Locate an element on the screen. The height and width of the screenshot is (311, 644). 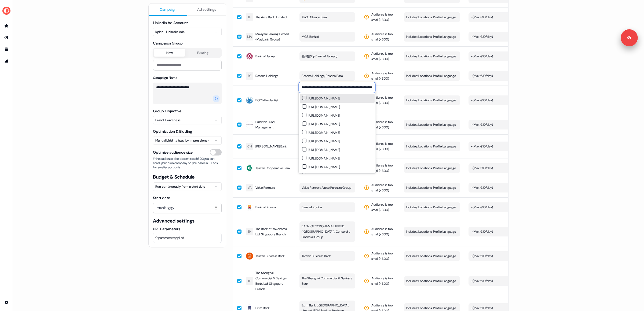
span: MGB Berhad is located at coordinates (310, 37).